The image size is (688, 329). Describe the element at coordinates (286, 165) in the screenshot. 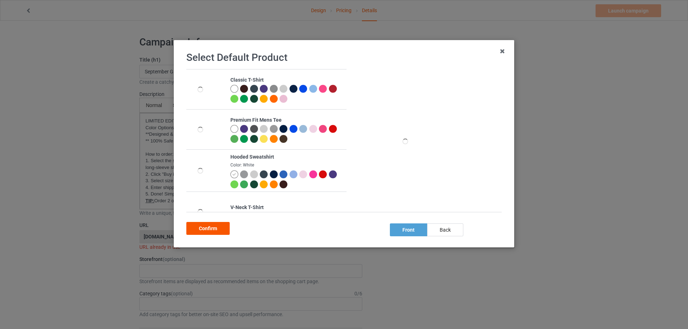

I see `div: Color: White` at that location.